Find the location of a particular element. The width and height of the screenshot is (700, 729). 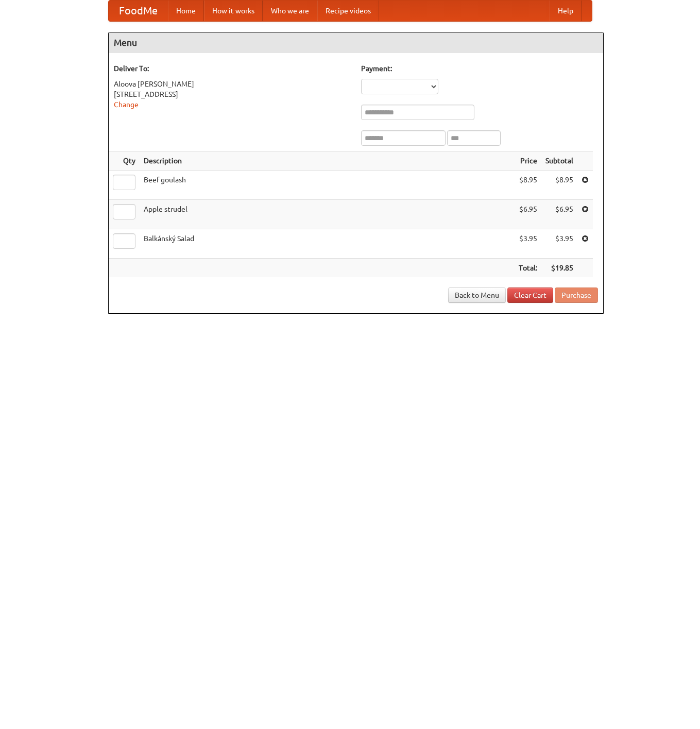

th: Qty is located at coordinates (124, 161).